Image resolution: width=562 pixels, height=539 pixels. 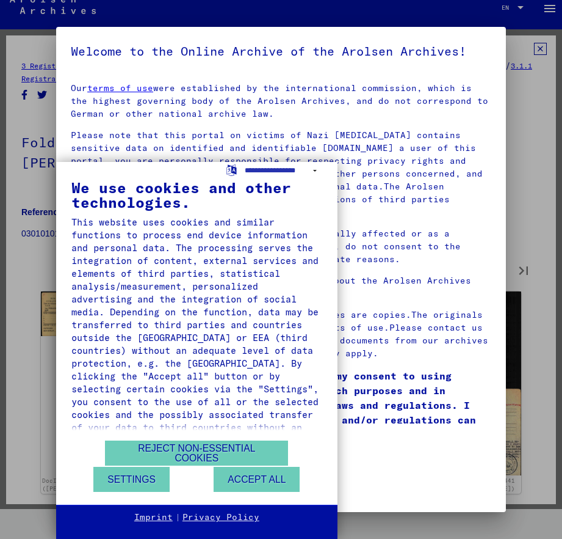 What do you see at coordinates (257, 479) in the screenshot?
I see `button: Accept all` at bounding box center [257, 479].